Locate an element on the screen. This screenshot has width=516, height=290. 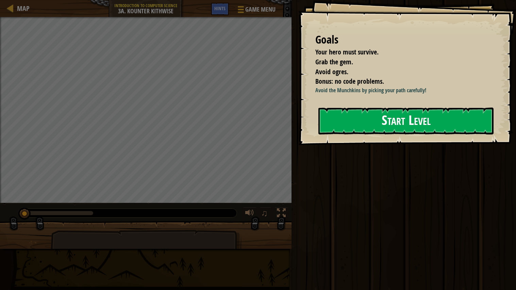
li: Your hero must survive. is located at coordinates (399, 52).